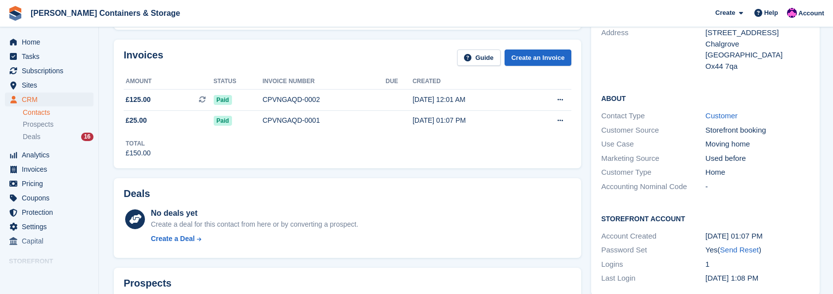  Describe the element at coordinates (653, 250) in the screenshot. I see `div: Password Set` at that location.